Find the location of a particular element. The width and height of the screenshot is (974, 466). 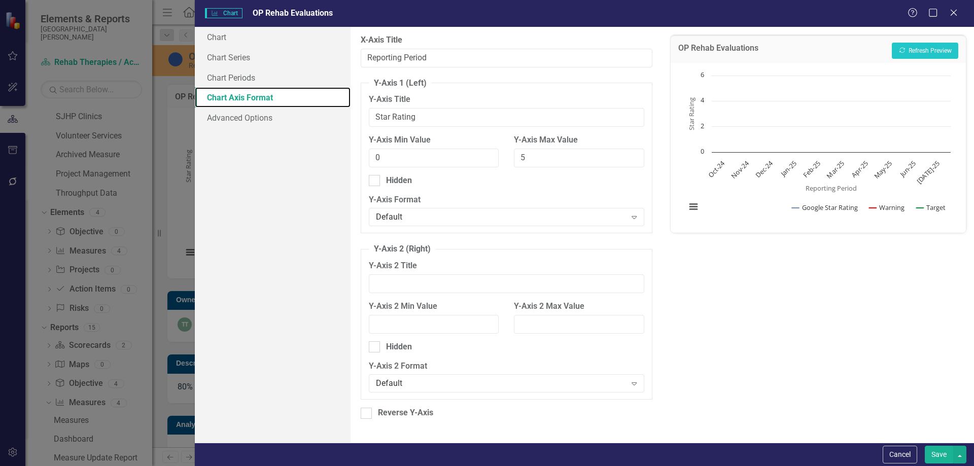

a: Chart Periods is located at coordinates (272, 78).